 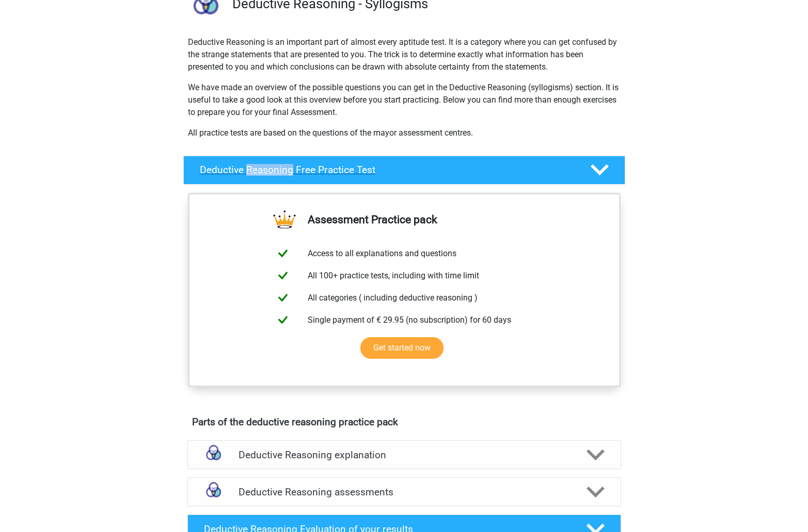 I want to click on img: deductive reasoning explanations, so click(x=213, y=455).